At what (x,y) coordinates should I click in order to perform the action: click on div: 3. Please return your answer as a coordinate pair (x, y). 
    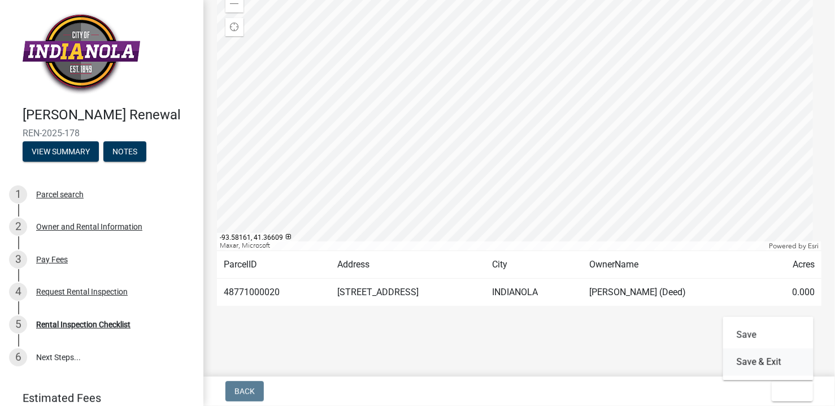
    Looking at the image, I should click on (18, 259).